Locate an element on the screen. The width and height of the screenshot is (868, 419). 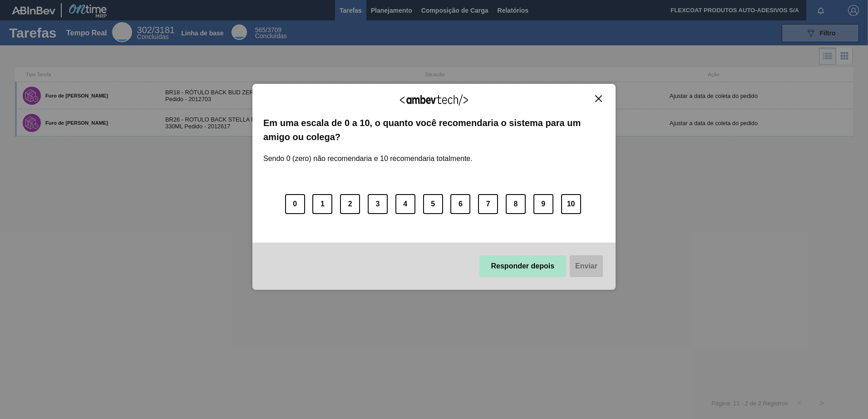
button: 5 is located at coordinates (433, 204).